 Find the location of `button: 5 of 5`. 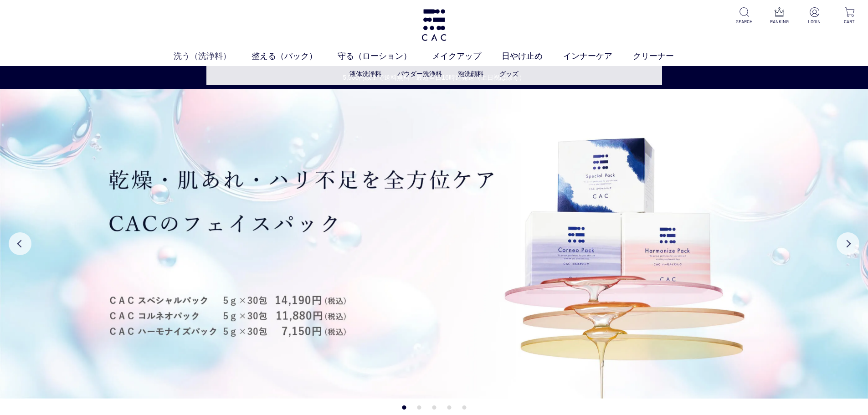

button: 5 of 5 is located at coordinates (464, 407).